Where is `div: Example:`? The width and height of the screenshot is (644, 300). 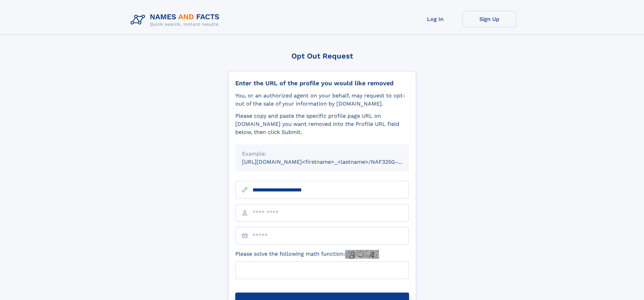
div: Example: is located at coordinates (322, 154).